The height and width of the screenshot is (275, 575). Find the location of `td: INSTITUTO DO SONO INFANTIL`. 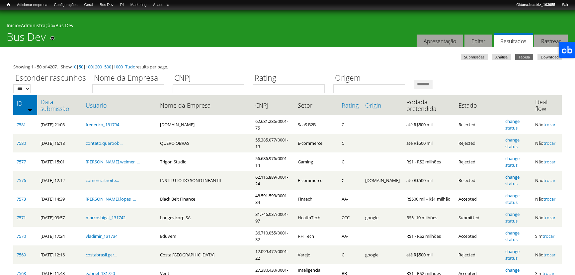

td: INSTITUTO DO SONO INFANTIL is located at coordinates (204, 180).